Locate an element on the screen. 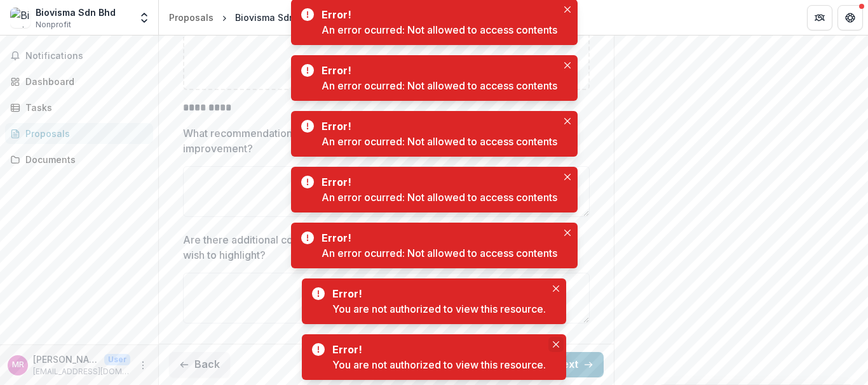  p: Drag and drop files or is located at coordinates (386, 59).